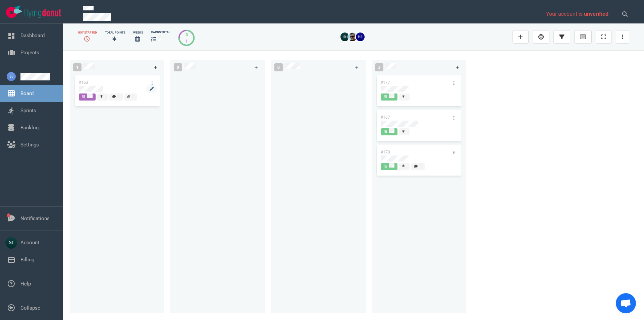  I want to click on span: 1, so click(77, 67).